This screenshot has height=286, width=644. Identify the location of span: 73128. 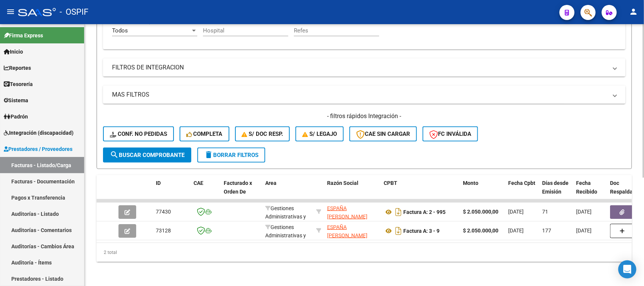
(163, 230).